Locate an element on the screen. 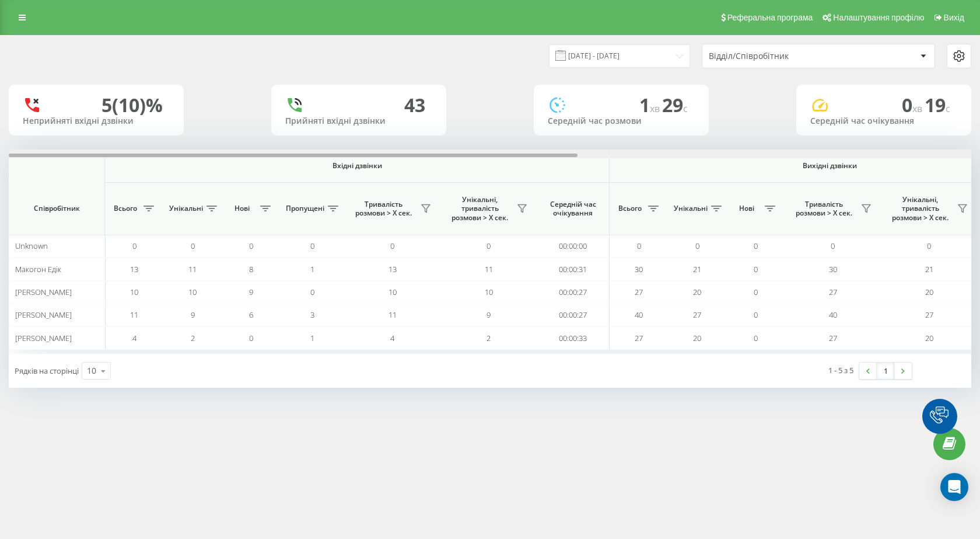  td: 00:00:33 is located at coordinates (573, 337).